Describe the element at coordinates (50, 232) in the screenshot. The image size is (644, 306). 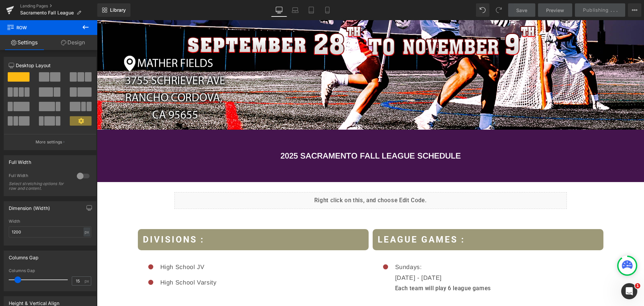
I see `input: auto` at that location.